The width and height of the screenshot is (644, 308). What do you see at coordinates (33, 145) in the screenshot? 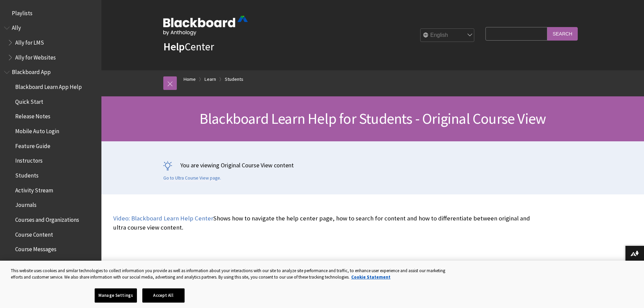
I see `span: Feature Guide` at bounding box center [33, 145].